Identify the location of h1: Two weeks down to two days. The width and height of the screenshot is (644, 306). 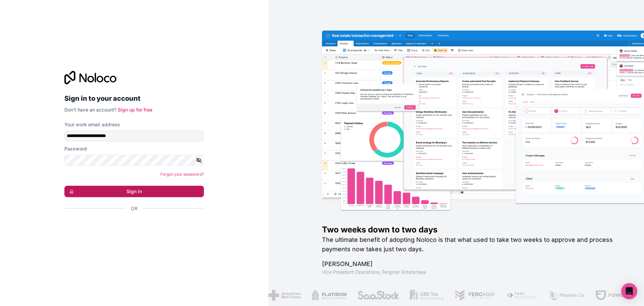
(472, 230).